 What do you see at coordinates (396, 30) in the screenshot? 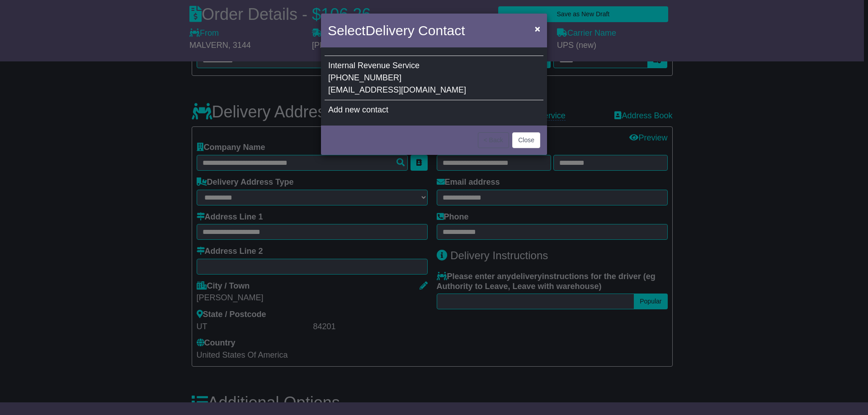
I see `h4: Select` at bounding box center [396, 30].